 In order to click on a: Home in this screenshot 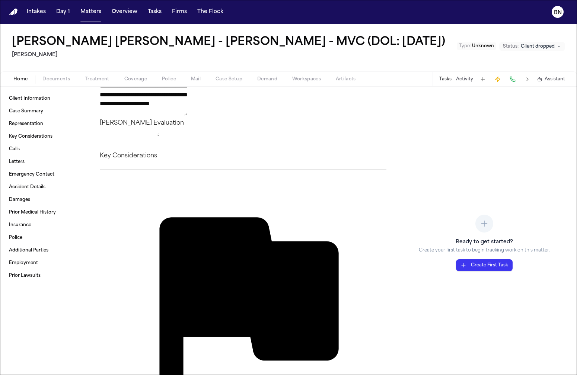, I will do `click(13, 12)`.